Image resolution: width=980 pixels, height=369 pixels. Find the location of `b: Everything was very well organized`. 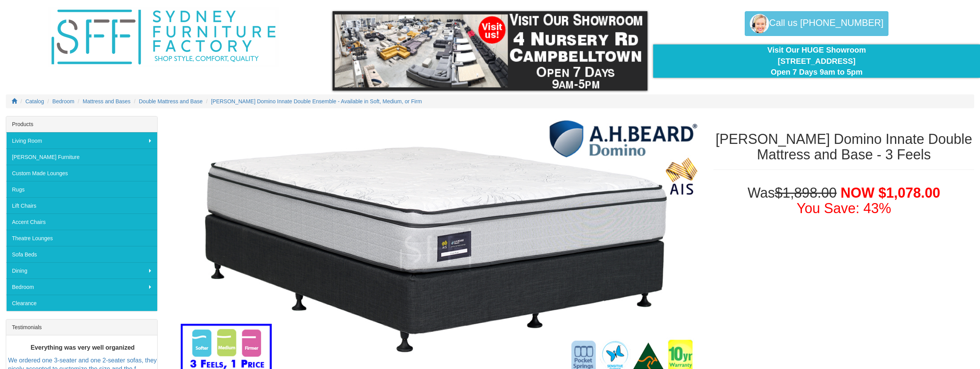

b: Everything was very well organized is located at coordinates (82, 347).